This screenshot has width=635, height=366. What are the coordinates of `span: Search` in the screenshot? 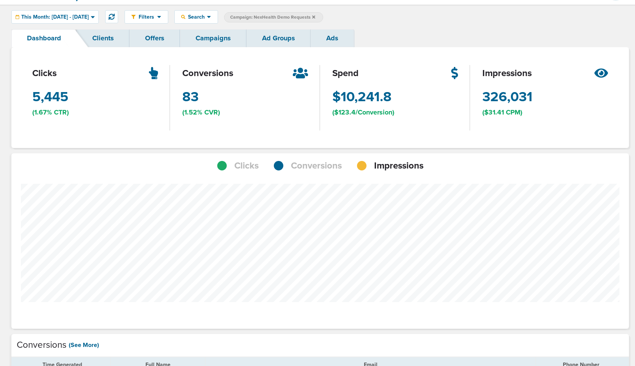 It's located at (196, 17).